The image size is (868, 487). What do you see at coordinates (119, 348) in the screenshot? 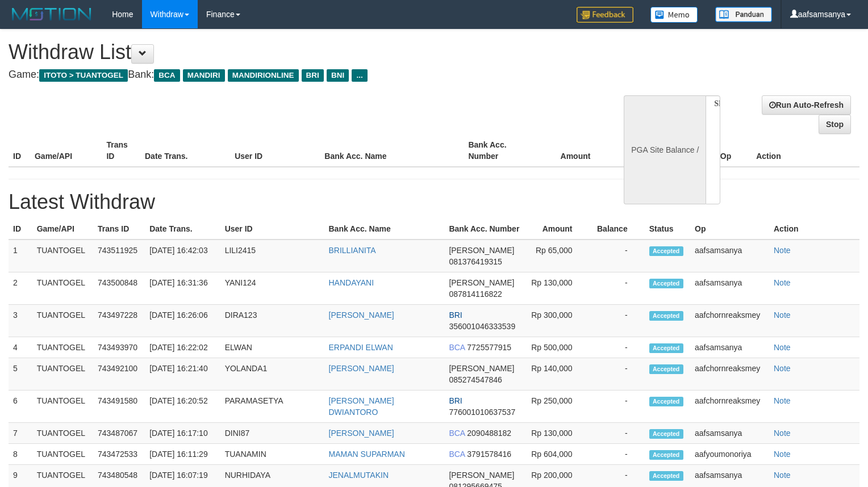
I see `td: 743493970` at bounding box center [119, 348].